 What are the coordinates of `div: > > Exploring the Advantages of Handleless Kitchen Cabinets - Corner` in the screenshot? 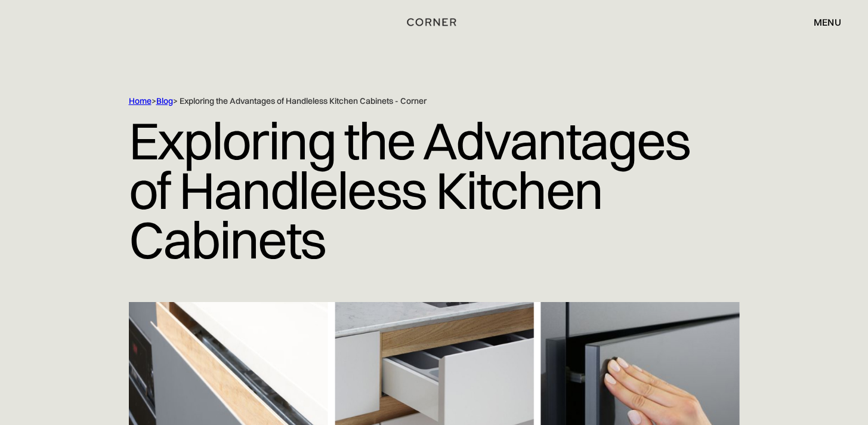 It's located at (409, 101).